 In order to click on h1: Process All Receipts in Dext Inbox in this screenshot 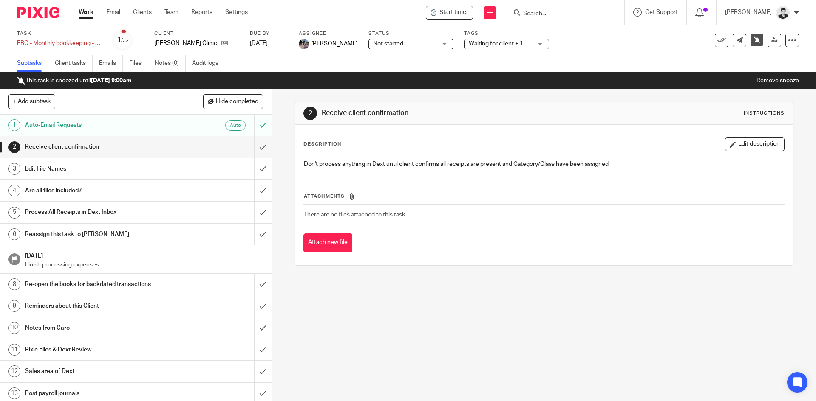, I will do `click(99, 212)`.